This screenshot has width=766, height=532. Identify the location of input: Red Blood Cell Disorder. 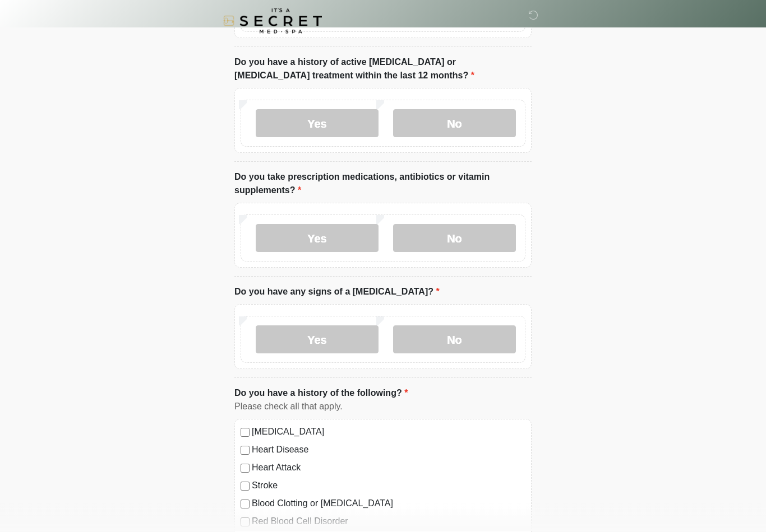
(245, 523).